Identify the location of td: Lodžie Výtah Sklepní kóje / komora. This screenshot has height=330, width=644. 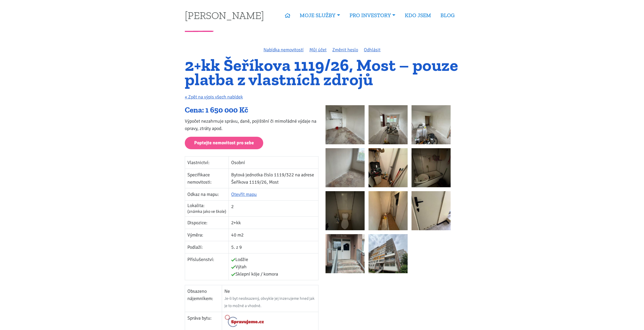
(274, 267).